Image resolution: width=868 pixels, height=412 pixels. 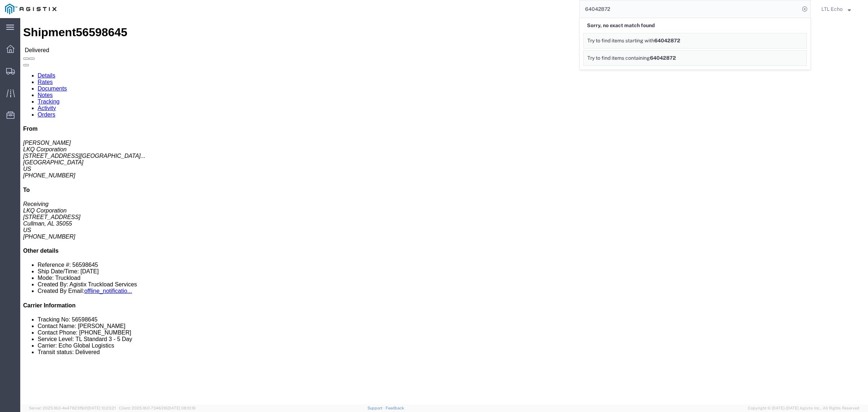 I want to click on a: Support, so click(x=376, y=408).